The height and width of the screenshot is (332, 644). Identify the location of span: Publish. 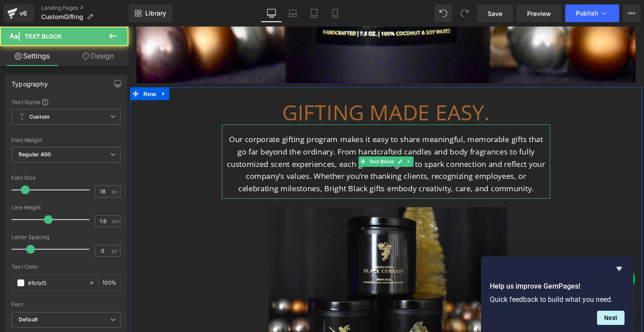
(587, 13).